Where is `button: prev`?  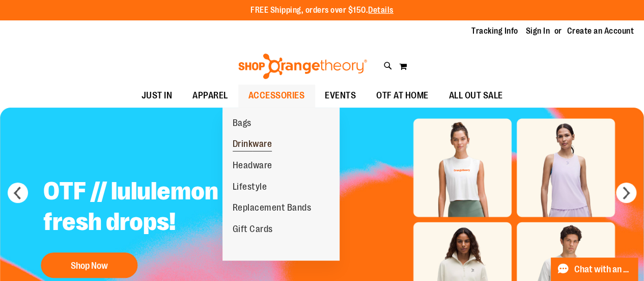
button: prev is located at coordinates (18, 193).